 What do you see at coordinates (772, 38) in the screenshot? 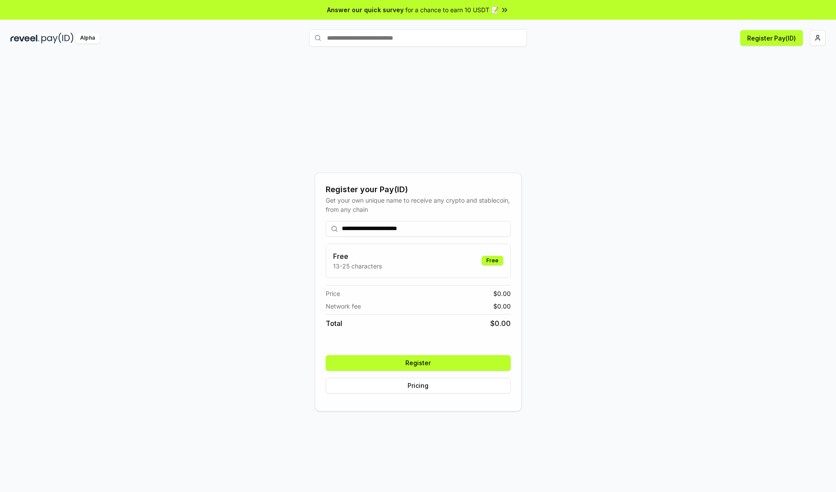
I see `button: Register Pay(ID)` at bounding box center [772, 38].